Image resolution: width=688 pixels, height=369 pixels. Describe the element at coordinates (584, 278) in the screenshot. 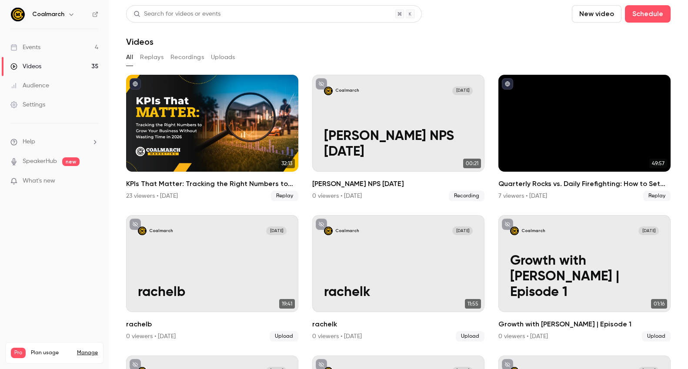

I see `li: Growth with Jeff | Episode 1` at that location.